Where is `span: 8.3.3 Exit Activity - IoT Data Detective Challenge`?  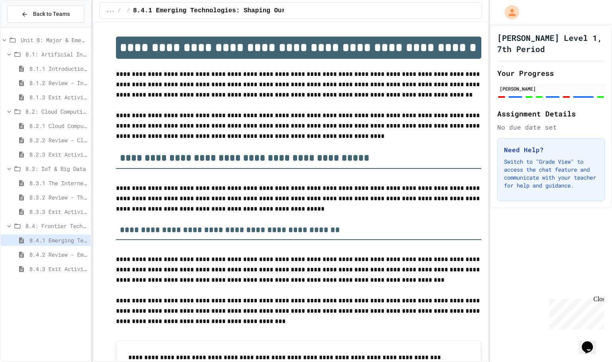
span: 8.3.3 Exit Activity - IoT Data Detective Challenge is located at coordinates (58, 211).